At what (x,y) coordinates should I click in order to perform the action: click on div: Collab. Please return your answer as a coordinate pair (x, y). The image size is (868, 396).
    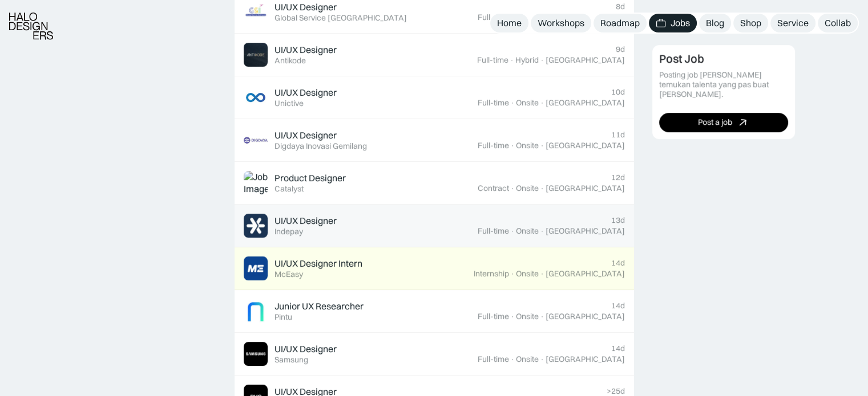
    Looking at the image, I should click on (838, 23).